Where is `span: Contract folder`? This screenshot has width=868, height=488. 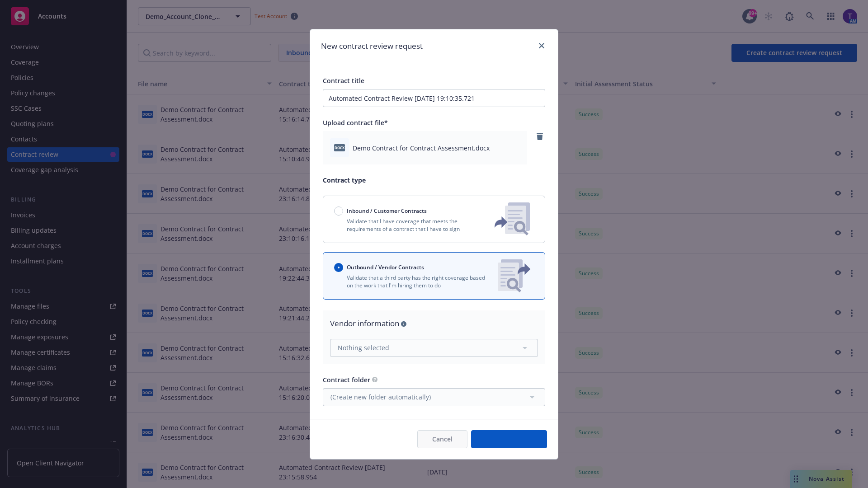
span: Contract folder is located at coordinates (346, 379).